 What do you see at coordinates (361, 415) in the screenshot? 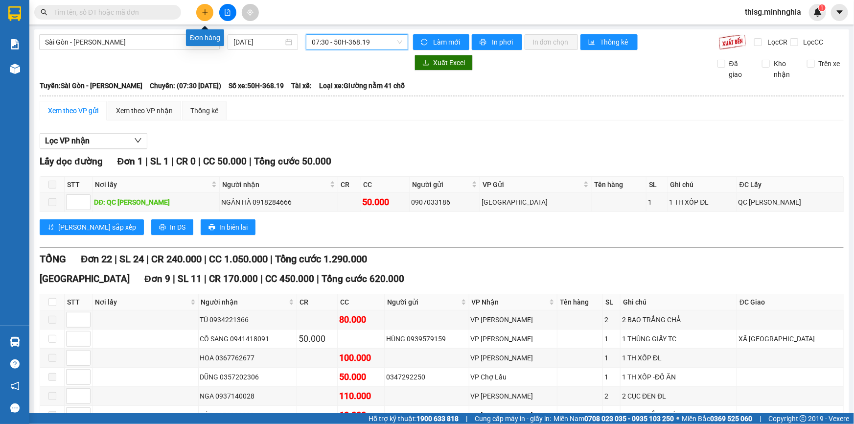
I see `div: 60.000` at bounding box center [361, 415].